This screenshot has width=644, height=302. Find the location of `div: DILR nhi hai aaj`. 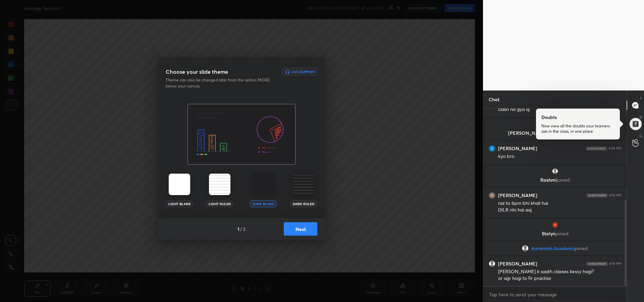

div: DILR nhi hai aaj is located at coordinates (559, 211).